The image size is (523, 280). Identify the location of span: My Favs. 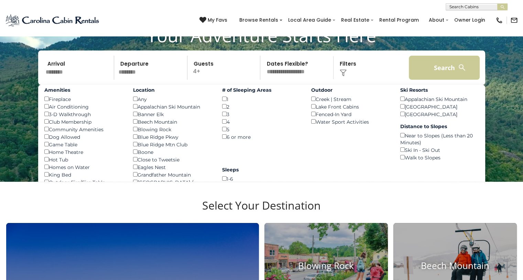
(217, 20).